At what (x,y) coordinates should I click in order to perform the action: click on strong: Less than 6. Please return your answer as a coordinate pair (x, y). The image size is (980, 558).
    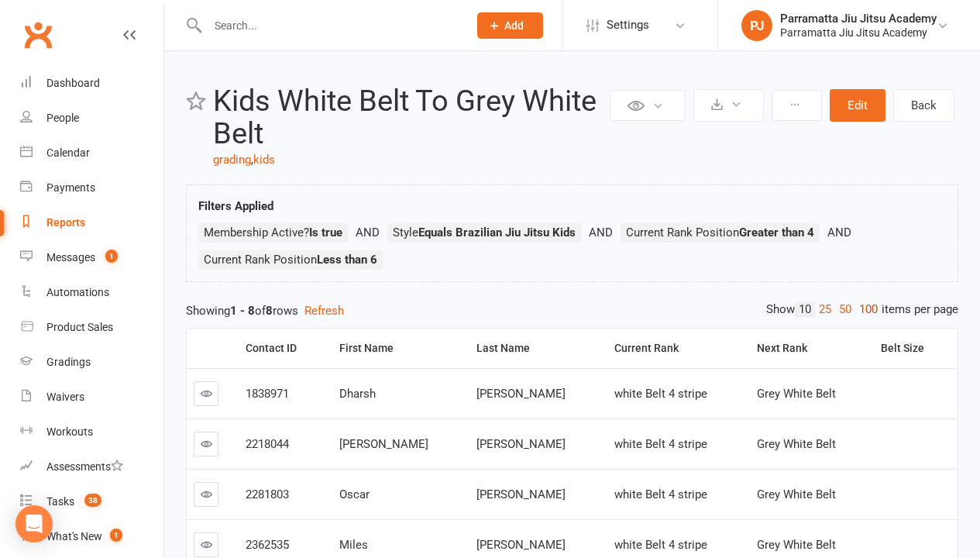
    Looking at the image, I should click on (347, 260).